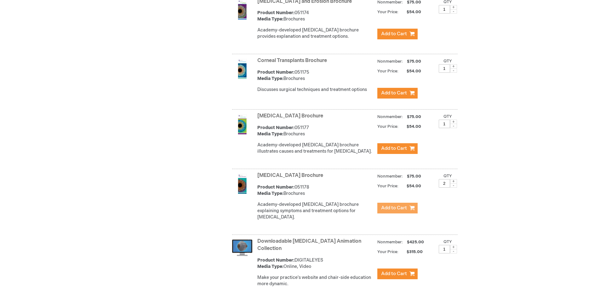  I want to click on div: 051177 Brochures, so click(316, 131).